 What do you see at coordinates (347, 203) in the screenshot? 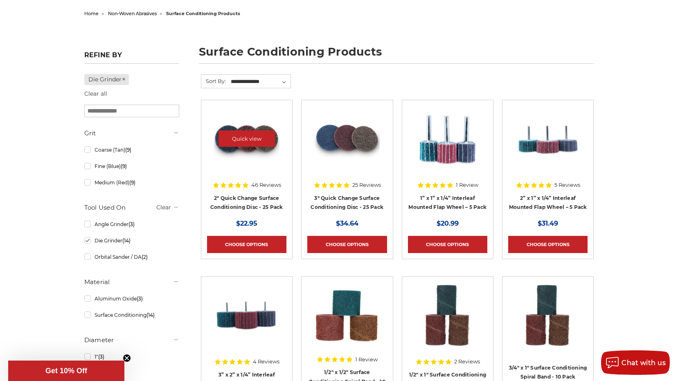
I see `a: 3" Quick Change Surface Conditioning Disc - 25 Pack` at bounding box center [347, 203].